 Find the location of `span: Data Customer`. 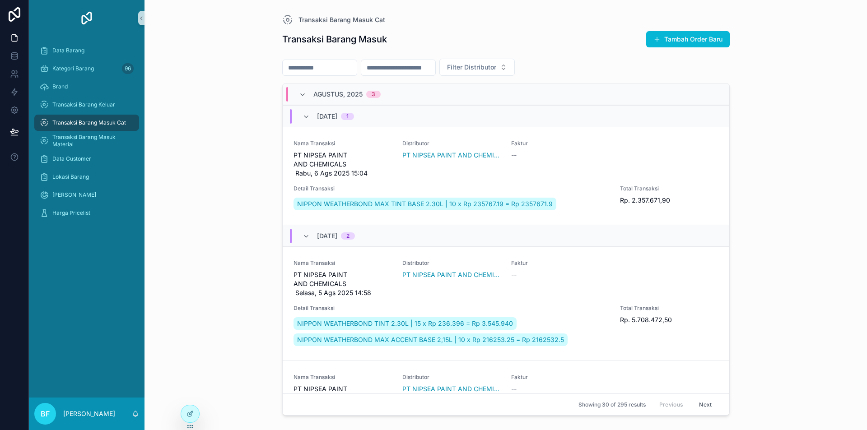

span: Data Customer is located at coordinates (72, 159).